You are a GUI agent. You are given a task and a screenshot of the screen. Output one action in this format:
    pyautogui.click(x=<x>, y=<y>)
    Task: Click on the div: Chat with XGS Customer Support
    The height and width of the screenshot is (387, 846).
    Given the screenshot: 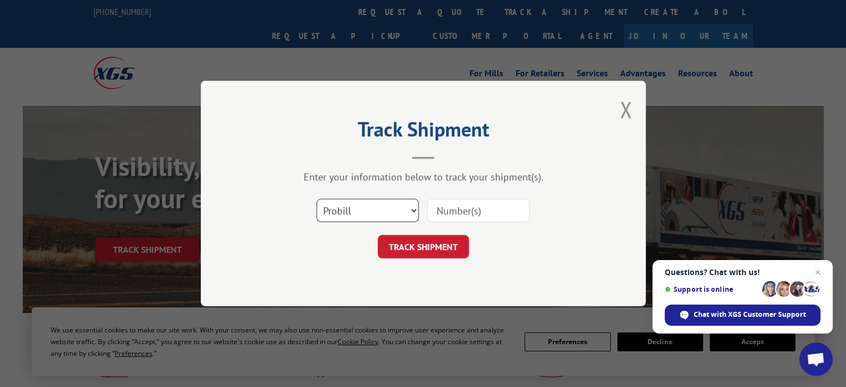 What is the action you would take?
    pyautogui.click(x=743, y=315)
    